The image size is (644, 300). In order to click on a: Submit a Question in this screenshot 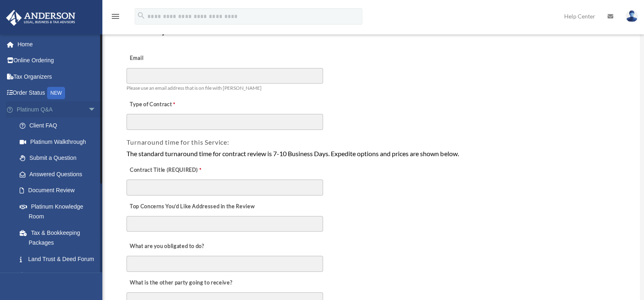, I will do `click(60, 158)`.